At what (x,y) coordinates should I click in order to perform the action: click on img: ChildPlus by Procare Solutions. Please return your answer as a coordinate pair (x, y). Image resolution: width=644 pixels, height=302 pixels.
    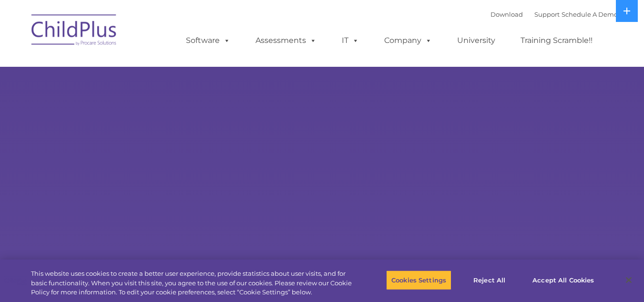
    Looking at the image, I should click on (74, 32).